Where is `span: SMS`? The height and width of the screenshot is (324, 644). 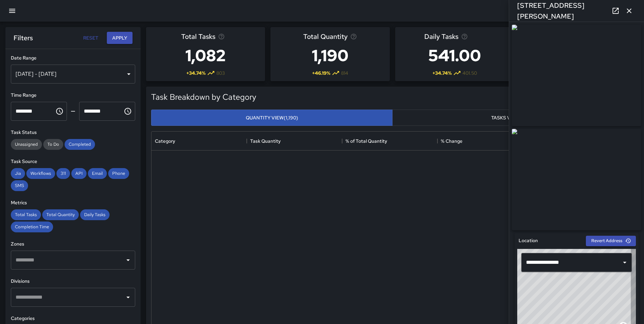
span: SMS is located at coordinates (19, 186).